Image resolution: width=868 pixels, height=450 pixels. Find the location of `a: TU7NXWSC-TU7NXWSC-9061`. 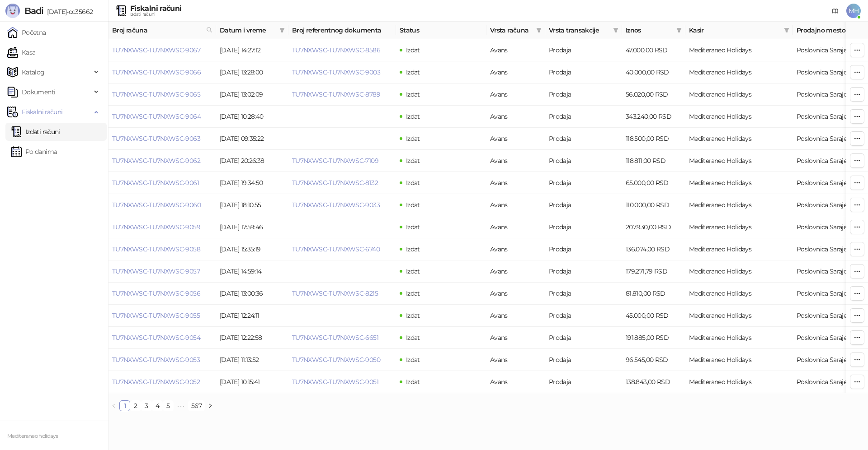

a: TU7NXWSC-TU7NXWSC-9061 is located at coordinates (155, 183).